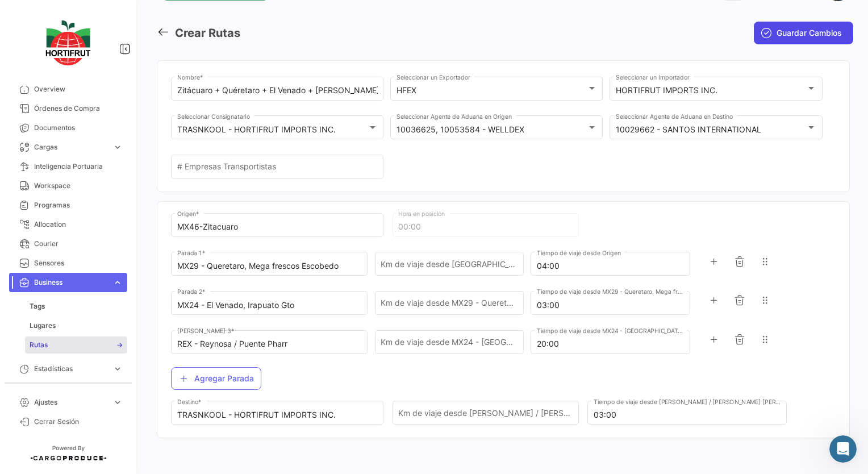 Image resolution: width=868 pixels, height=474 pixels. What do you see at coordinates (52, 241) in the screenshot?
I see `div: Operator • Hace 1h` at bounding box center [52, 241].